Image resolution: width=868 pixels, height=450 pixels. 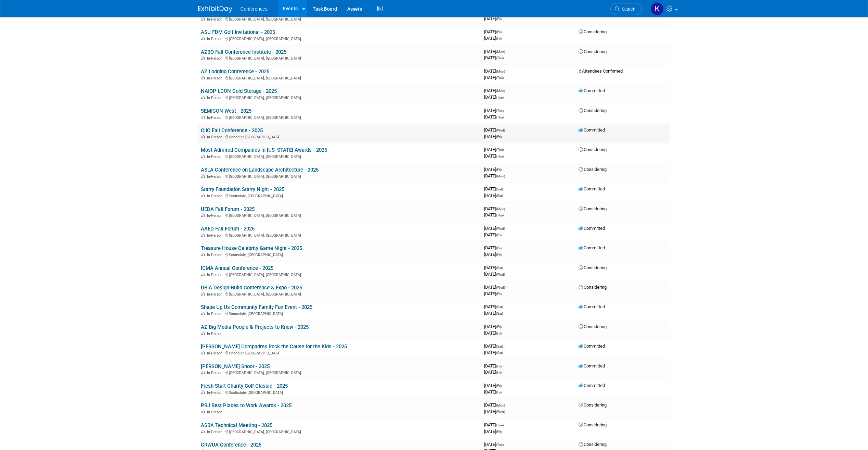 I want to click on span: (Wed), so click(x=501, y=228).